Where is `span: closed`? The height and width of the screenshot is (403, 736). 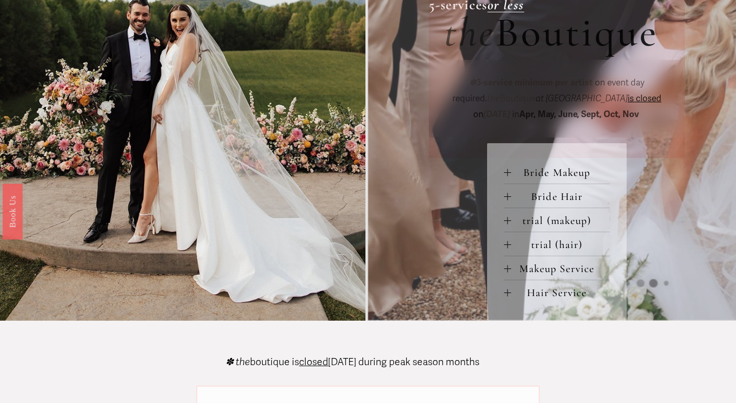 span: closed is located at coordinates (313, 362).